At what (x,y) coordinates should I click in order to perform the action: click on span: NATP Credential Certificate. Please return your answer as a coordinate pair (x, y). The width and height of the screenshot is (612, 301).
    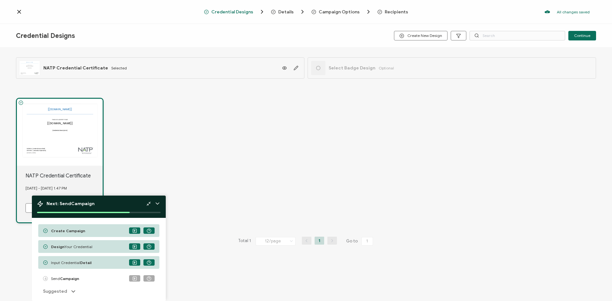
    Looking at the image, I should click on (75, 68).